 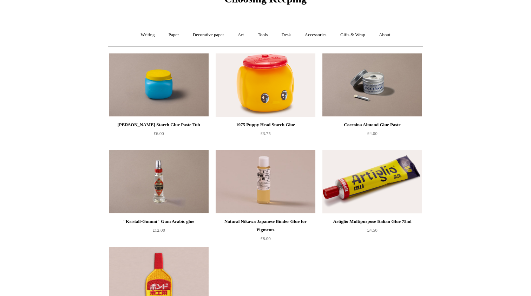 What do you see at coordinates (265, 231) in the screenshot?
I see `a: Natural Nikawa Japanese Binder Glue for Pigments £8.00` at bounding box center [265, 231].